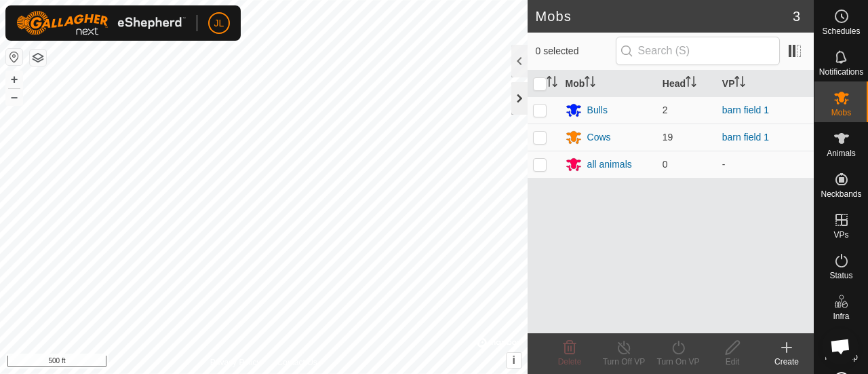  I want to click on th: Head, so click(687, 84).